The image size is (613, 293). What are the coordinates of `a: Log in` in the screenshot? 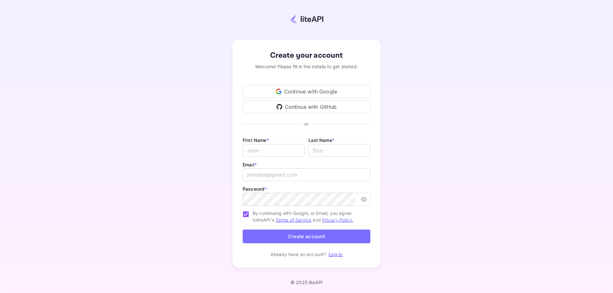 It's located at (336, 255).